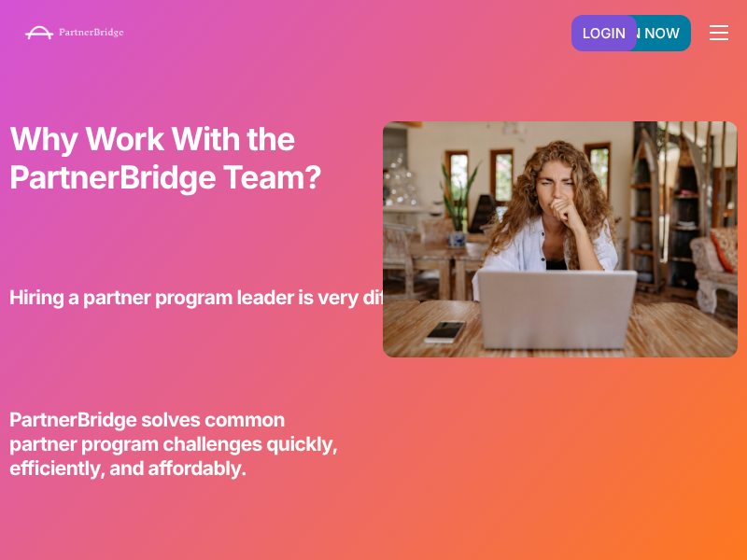 The width and height of the screenshot is (747, 560). I want to click on span: JOIN NOW, so click(644, 33).